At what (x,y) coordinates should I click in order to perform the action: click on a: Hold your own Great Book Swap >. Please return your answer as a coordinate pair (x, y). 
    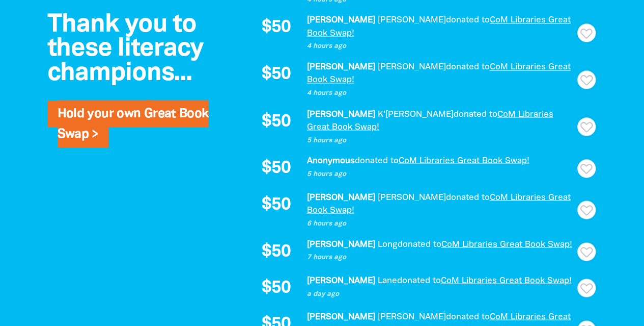
    Looking at the image, I should click on (133, 123).